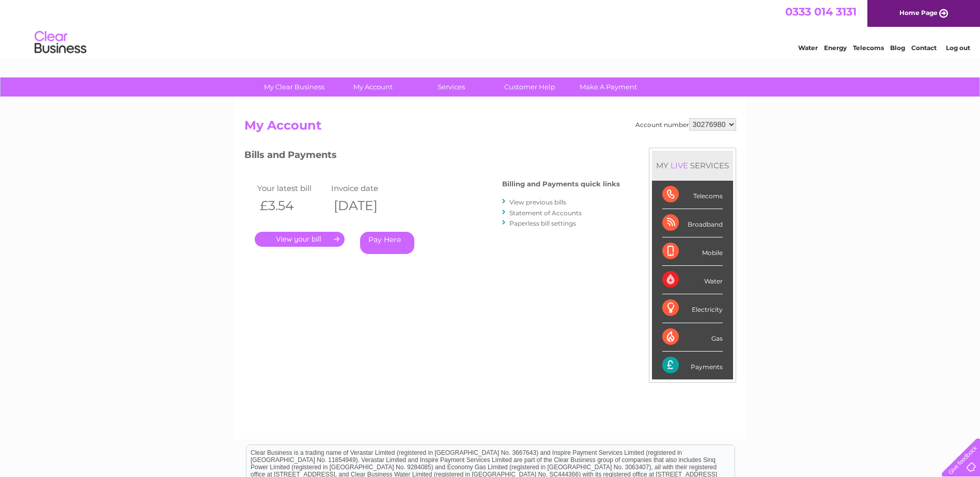 The image size is (980, 477). I want to click on th: £3.54, so click(292, 205).